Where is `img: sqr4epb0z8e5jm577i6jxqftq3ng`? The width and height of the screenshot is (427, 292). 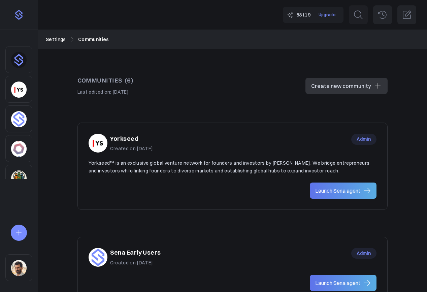
img: sqr4epb0z8e5jm577i6jxqftq3ng is located at coordinates (19, 268).